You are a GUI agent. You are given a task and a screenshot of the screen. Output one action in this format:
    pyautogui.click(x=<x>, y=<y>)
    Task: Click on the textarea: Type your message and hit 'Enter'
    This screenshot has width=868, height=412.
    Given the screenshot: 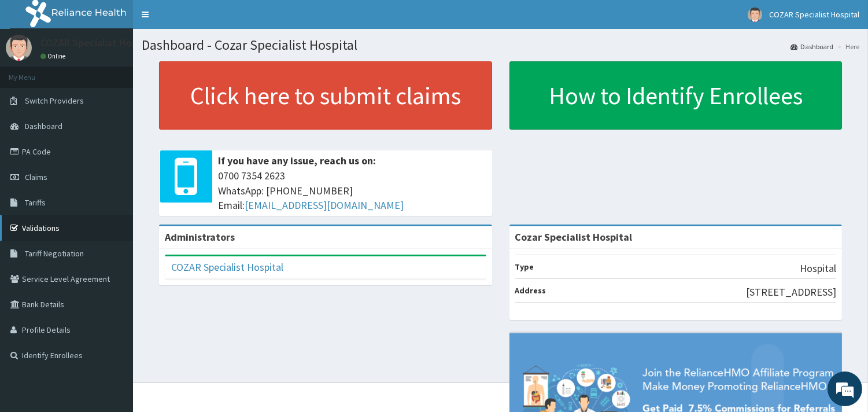 What is the action you would take?
    pyautogui.click(x=113, y=303)
    